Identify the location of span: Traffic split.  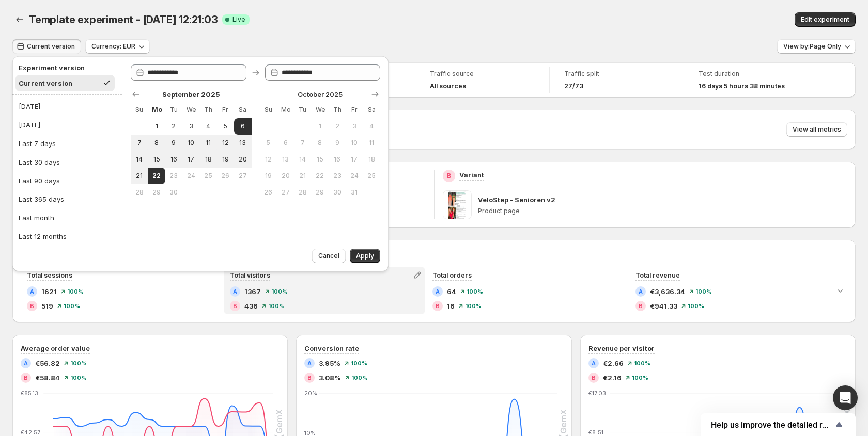
(616, 74).